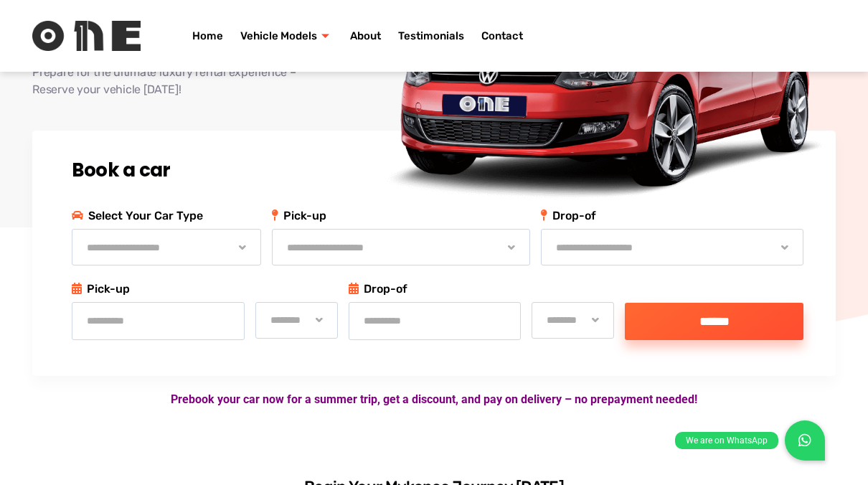  What do you see at coordinates (438, 170) in the screenshot?
I see `h2: Book a car` at bounding box center [438, 170].